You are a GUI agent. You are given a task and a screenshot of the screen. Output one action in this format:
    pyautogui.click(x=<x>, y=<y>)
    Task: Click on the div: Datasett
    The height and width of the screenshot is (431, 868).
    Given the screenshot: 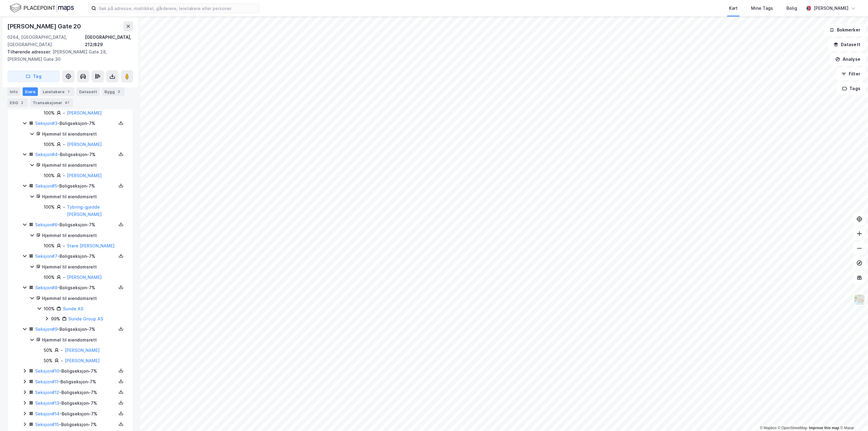 What is the action you would take?
    pyautogui.click(x=88, y=92)
    